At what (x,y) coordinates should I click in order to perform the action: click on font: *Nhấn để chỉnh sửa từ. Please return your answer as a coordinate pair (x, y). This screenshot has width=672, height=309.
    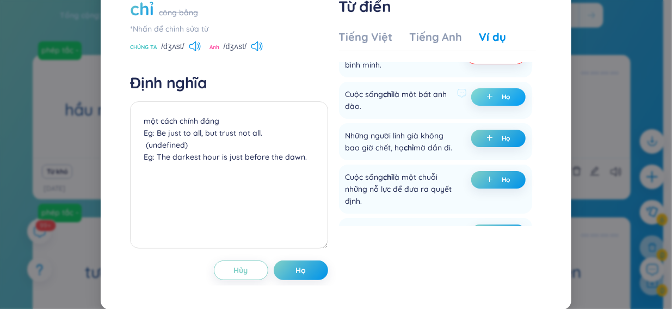
    Looking at the image, I should click on (169, 29).